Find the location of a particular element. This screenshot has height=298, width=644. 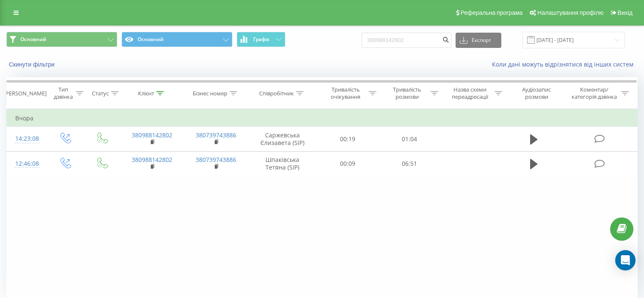

td: 06:51 is located at coordinates (409, 164).